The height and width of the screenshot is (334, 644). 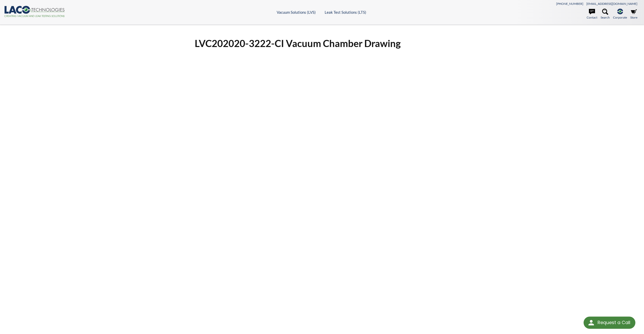 What do you see at coordinates (619, 17) in the screenshot?
I see `span: Corporate` at bounding box center [619, 17].